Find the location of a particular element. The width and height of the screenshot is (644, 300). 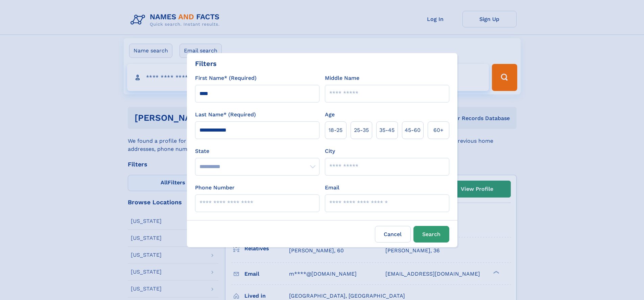

span: 45‑60 is located at coordinates (412, 130).